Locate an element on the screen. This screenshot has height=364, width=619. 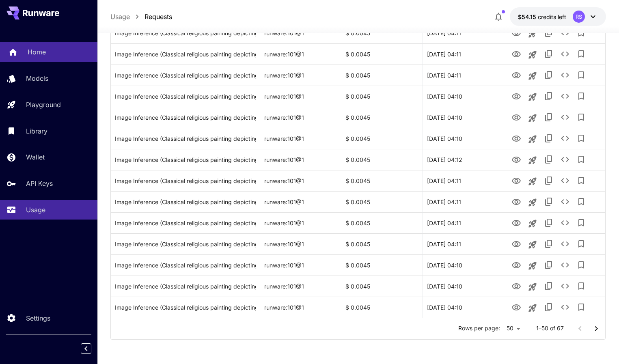
p: Wallet is located at coordinates (35, 157).